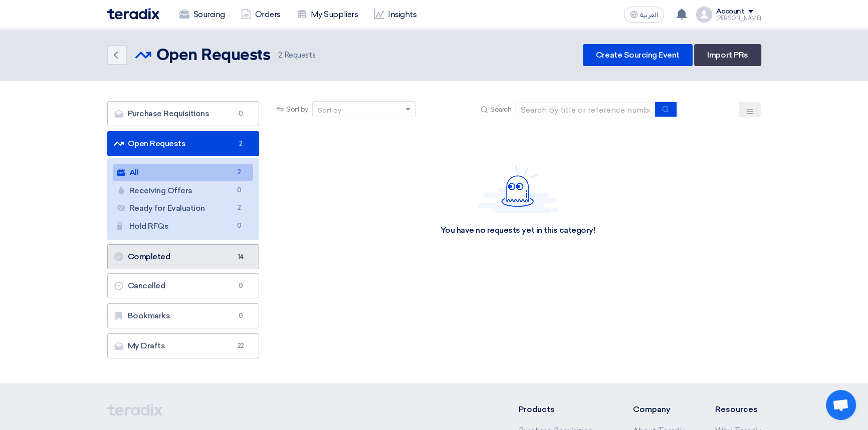 This screenshot has width=868, height=430. I want to click on a: Receiving Offers, so click(183, 190).